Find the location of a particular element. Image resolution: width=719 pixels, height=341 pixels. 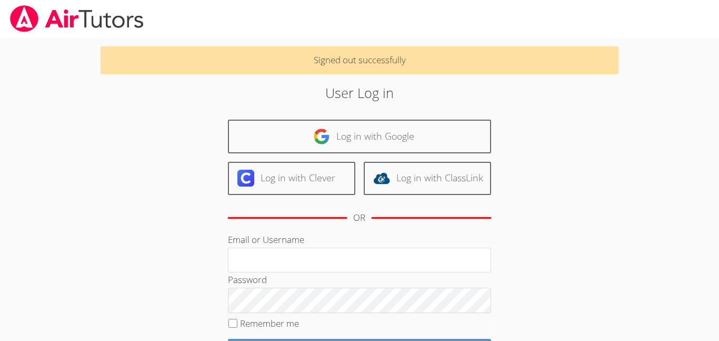

img: classlink-logo-d6bb404cc1216ec64c9a2012d9dc4662098be43eaf13dc465df04b49fa7ab582.svg is located at coordinates (382, 178).